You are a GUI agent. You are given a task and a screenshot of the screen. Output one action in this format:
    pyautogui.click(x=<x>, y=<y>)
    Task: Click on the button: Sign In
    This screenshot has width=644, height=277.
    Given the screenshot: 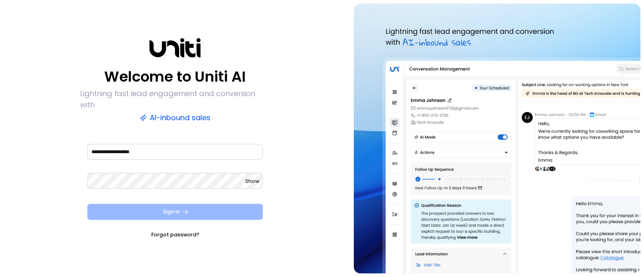 What is the action you would take?
    pyautogui.click(x=175, y=212)
    